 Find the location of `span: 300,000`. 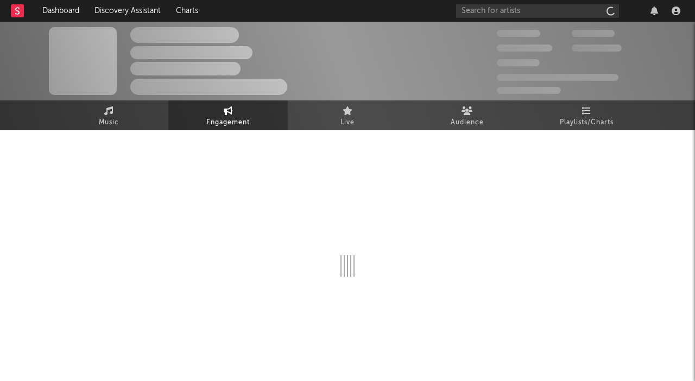

span: 300,000 is located at coordinates (518, 33).